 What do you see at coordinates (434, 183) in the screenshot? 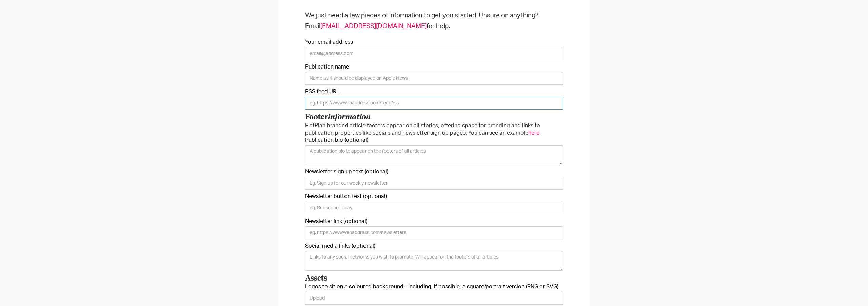
I see `input: Eg. Sign up for our weekly newsletter` at bounding box center [434, 183].